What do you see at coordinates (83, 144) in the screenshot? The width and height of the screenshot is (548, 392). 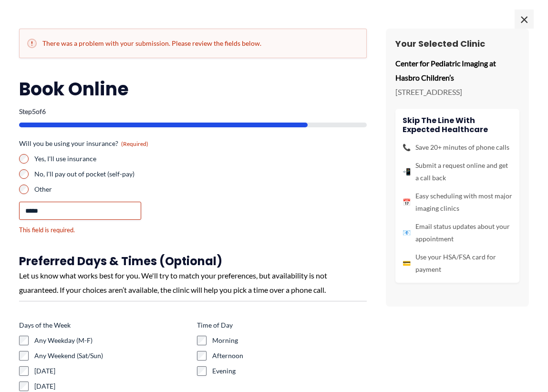 I see `legend: Will you be using your insurance?` at bounding box center [83, 144].